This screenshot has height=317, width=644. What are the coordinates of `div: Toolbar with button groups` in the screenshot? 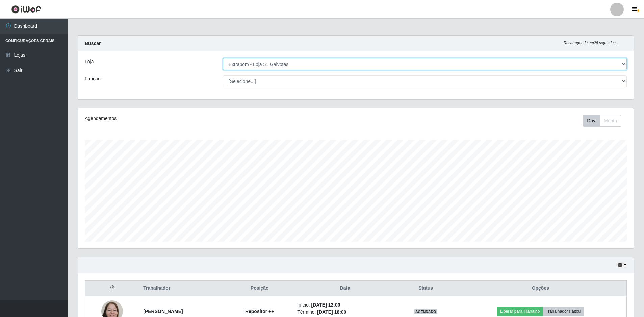 It's located at (604, 121).